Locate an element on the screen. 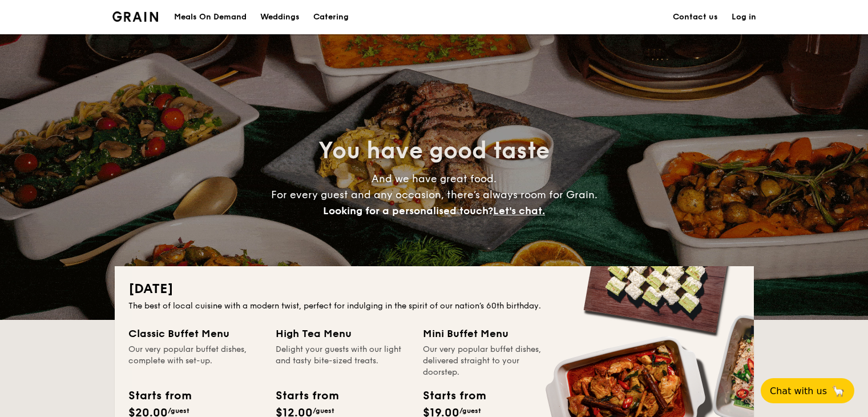  div: Mini Buffet Menu is located at coordinates (490, 333).